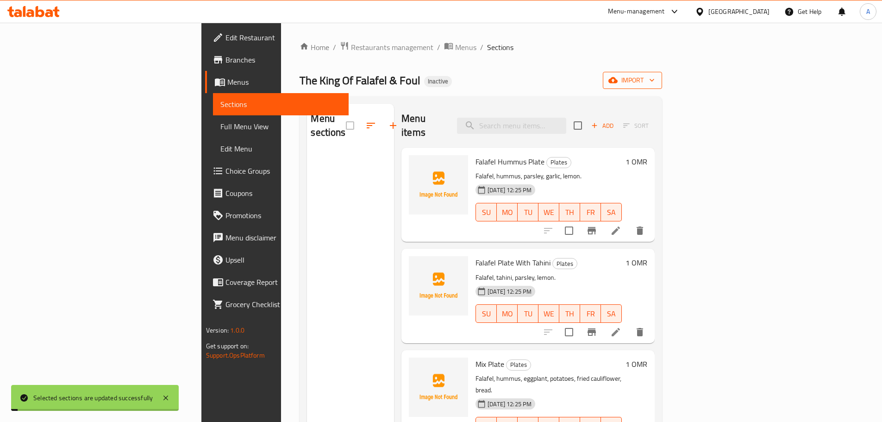 Image resolution: width=882 pixels, height=422 pixels. Describe the element at coordinates (277, 260) in the screenshot. I see `a: Upsell` at that location.